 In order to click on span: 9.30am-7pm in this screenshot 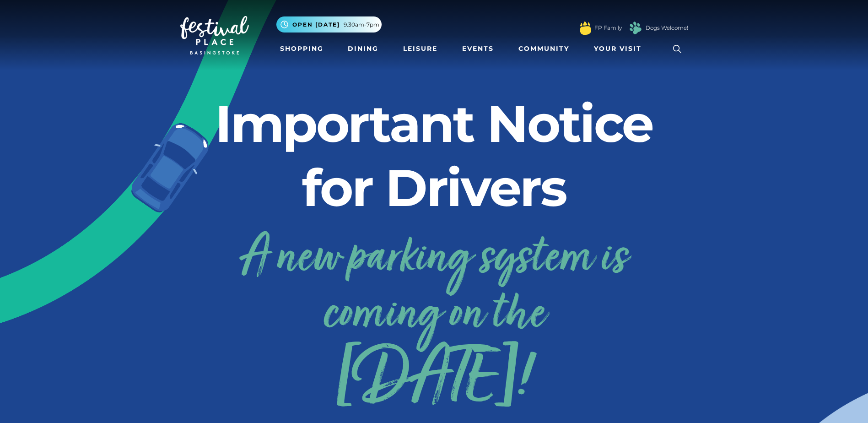, I will do `click(362, 25)`.